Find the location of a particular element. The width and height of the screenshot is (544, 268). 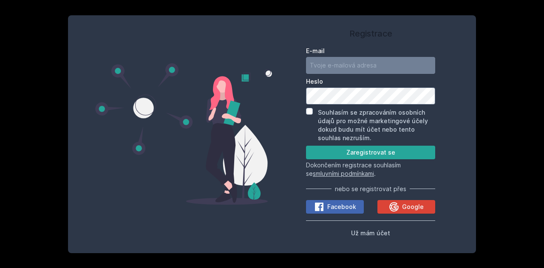

button: Google is located at coordinates (407, 207).